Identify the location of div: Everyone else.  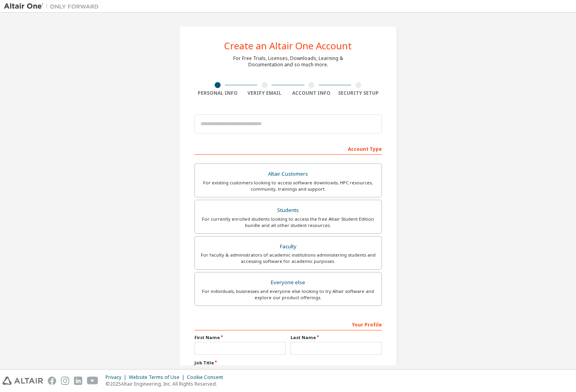
(288, 283).